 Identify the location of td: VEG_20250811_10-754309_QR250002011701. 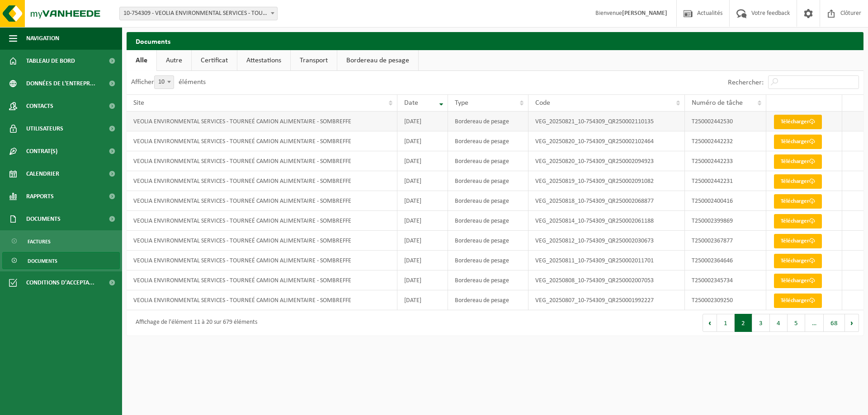
(606, 261).